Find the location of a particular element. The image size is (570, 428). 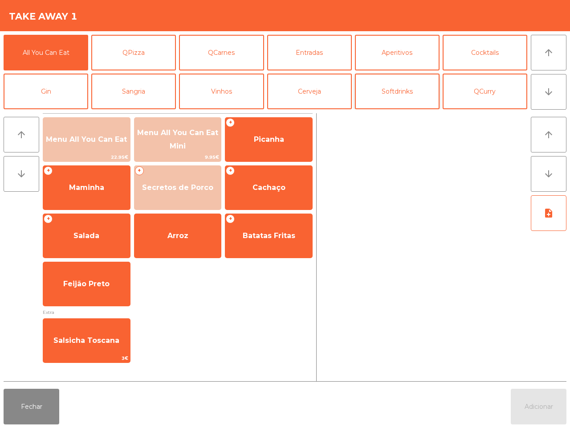

button: Entradas is located at coordinates (310, 53).